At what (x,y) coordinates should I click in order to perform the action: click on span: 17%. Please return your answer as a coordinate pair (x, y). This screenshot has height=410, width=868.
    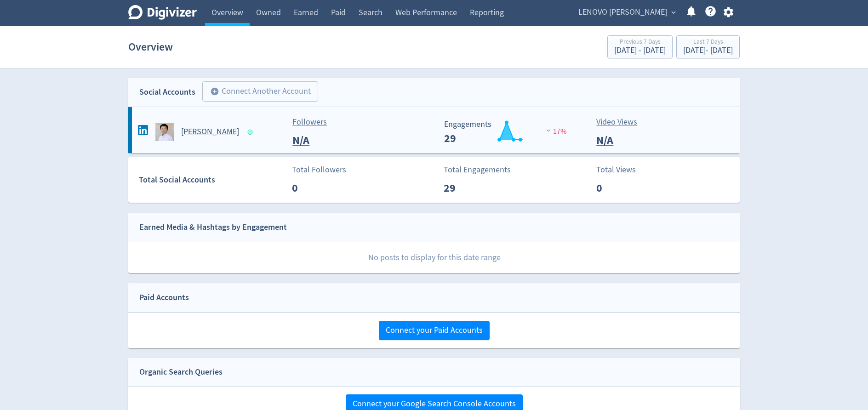
    Looking at the image, I should click on (555, 132).